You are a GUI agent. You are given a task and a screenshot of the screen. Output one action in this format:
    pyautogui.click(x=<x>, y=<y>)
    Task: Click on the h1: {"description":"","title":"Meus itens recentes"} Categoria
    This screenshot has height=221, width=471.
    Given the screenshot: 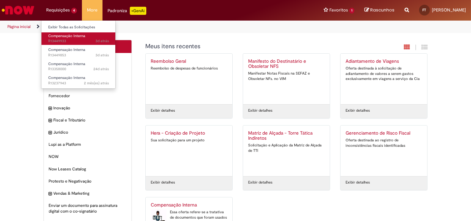 What is the action you would take?
    pyautogui.click(x=250, y=47)
    